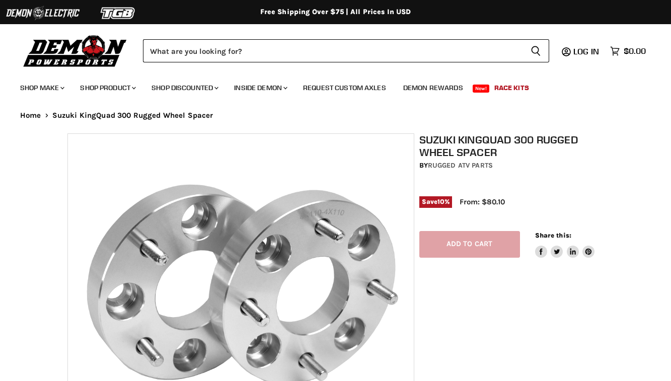  I want to click on span: Save %, so click(436, 202).